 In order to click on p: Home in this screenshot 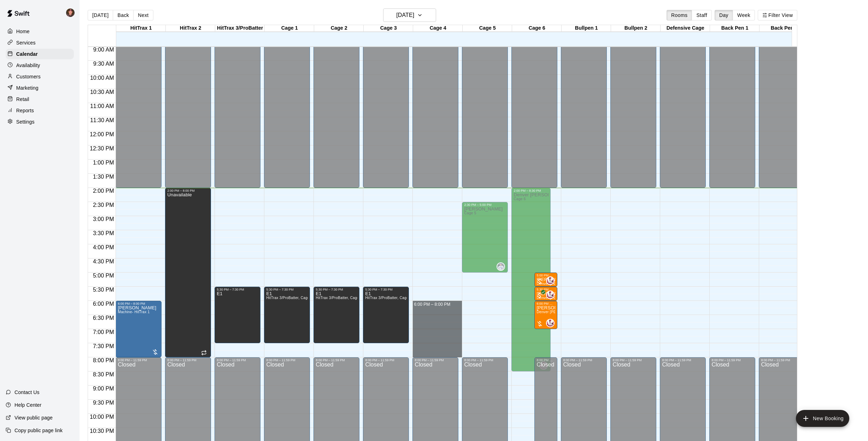, I will do `click(23, 32)`.